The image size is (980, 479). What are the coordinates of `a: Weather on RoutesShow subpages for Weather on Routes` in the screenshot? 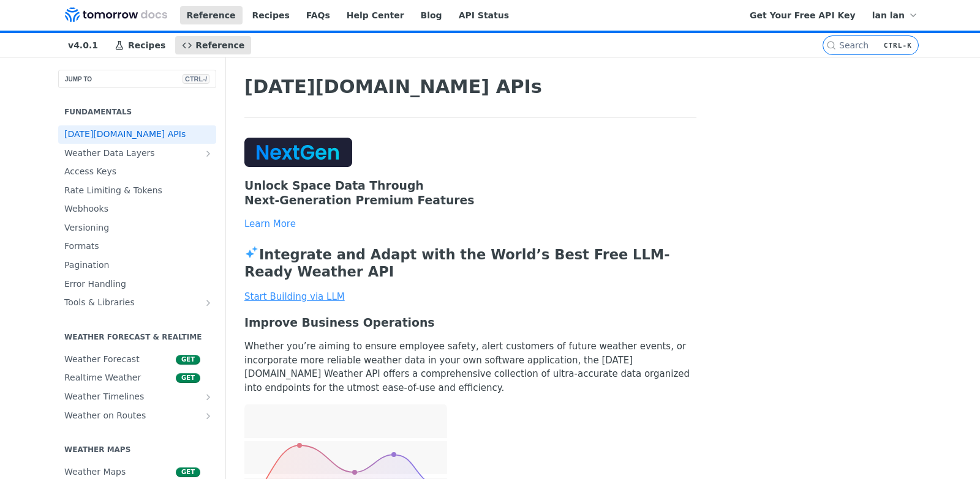 It's located at (138, 416).